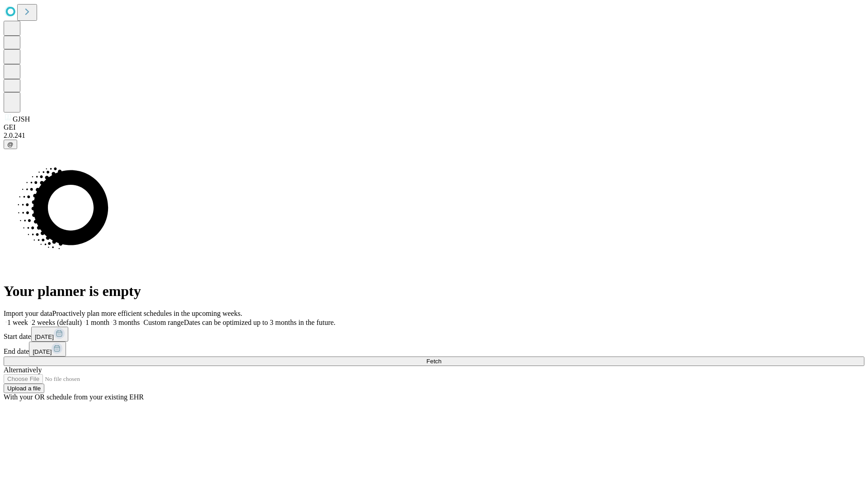 The height and width of the screenshot is (488, 868). What do you see at coordinates (434, 334) in the screenshot?
I see `div: Start date` at bounding box center [434, 334].